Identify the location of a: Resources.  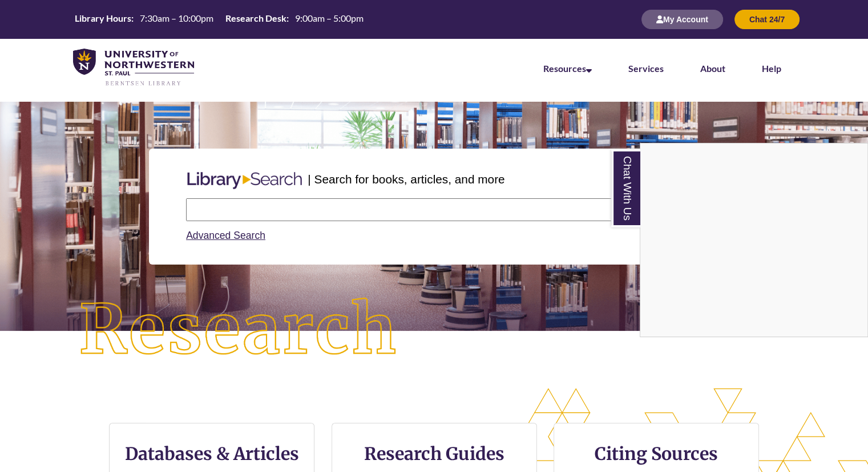
(568, 68).